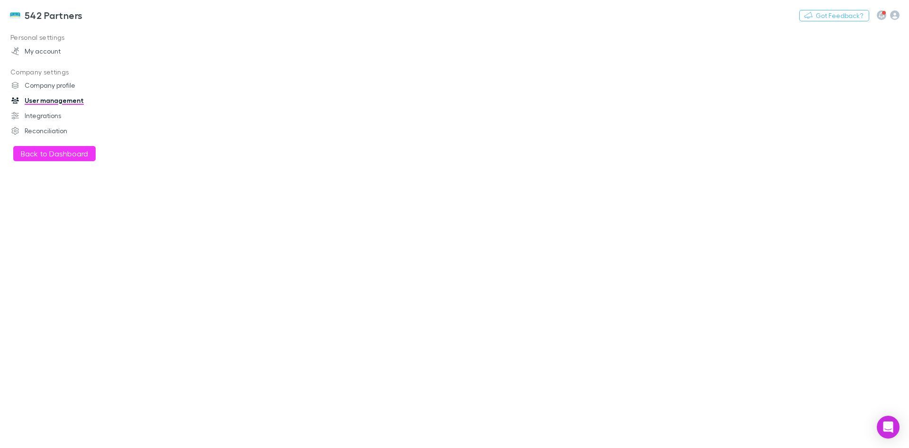 This screenshot has width=909, height=448. Describe the element at coordinates (65, 131) in the screenshot. I see `a: Reconciliation` at that location.